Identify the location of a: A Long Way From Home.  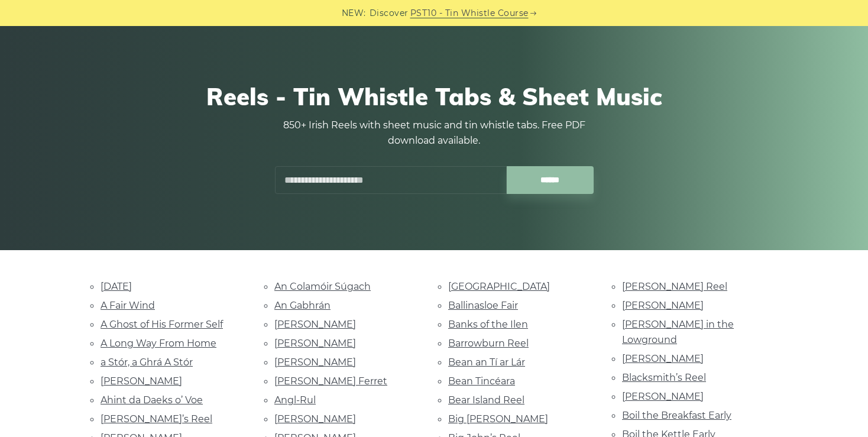
(158, 343).